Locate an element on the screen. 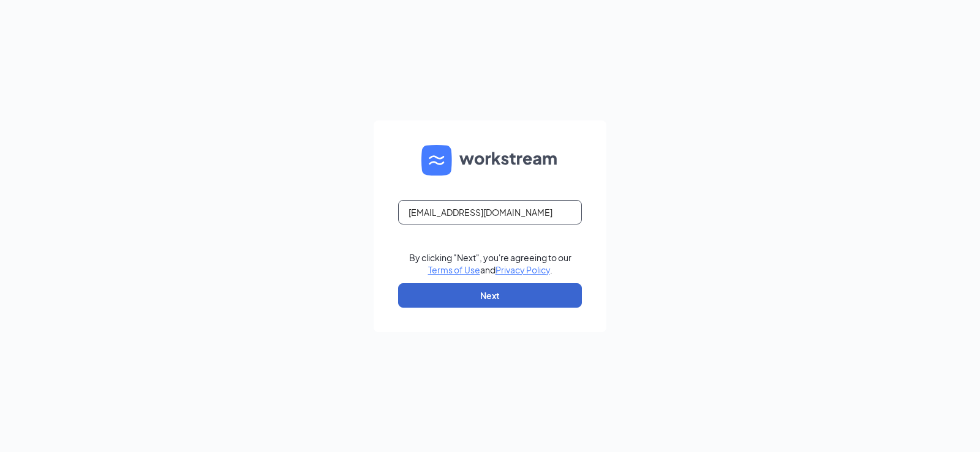  button: Next is located at coordinates (490, 295).